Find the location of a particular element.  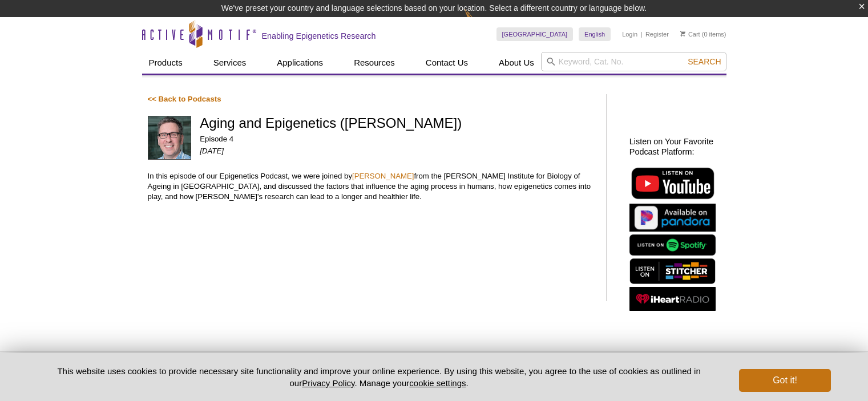

a: About Us is located at coordinates (516, 63).